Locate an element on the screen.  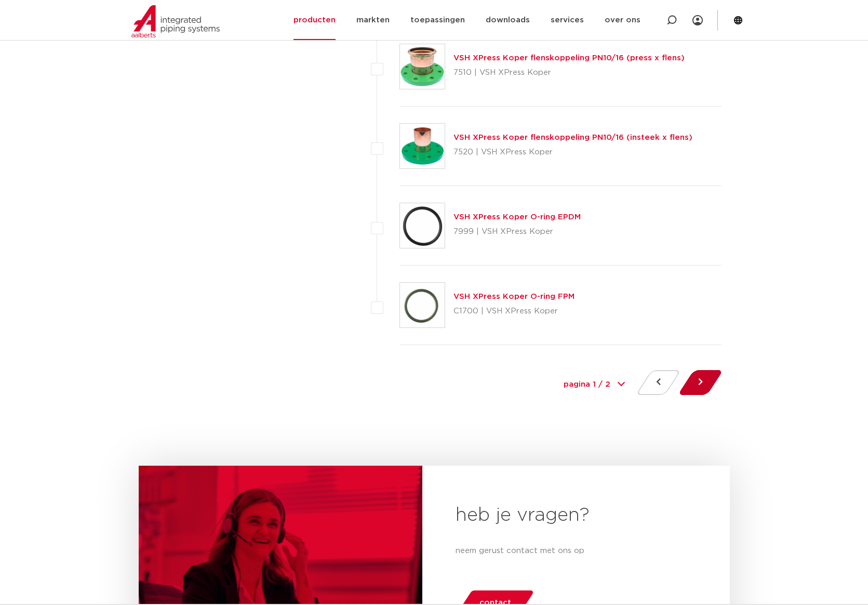
a: VSH XPress Koper O-ring FPM is located at coordinates (514, 296).